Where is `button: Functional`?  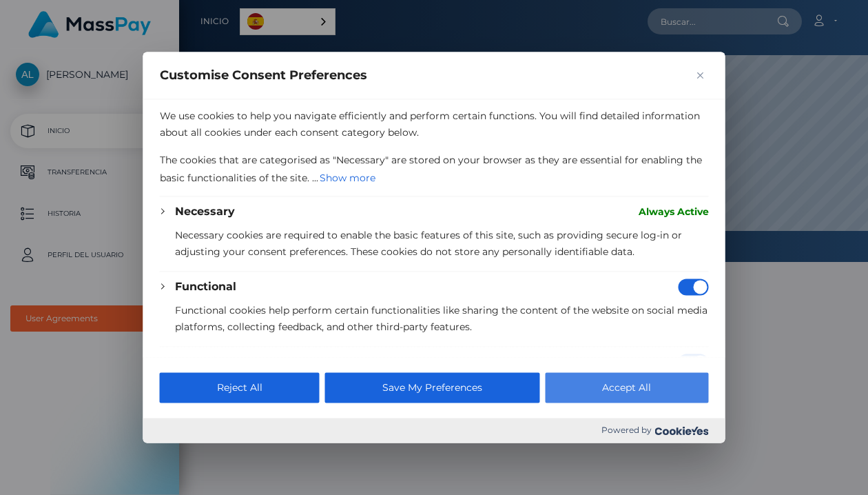 button: Functional is located at coordinates (206, 287).